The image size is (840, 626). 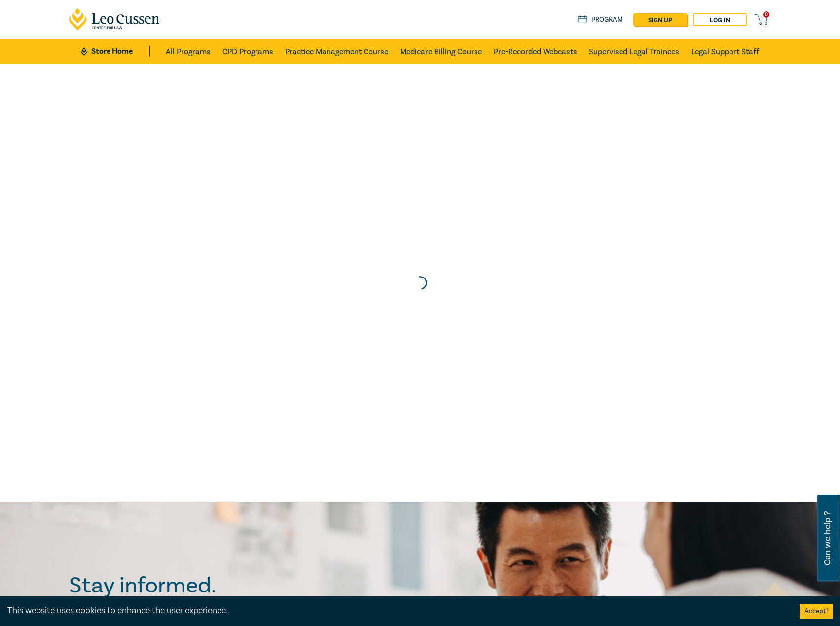 What do you see at coordinates (248, 51) in the screenshot?
I see `a: CPD Programs` at bounding box center [248, 51].